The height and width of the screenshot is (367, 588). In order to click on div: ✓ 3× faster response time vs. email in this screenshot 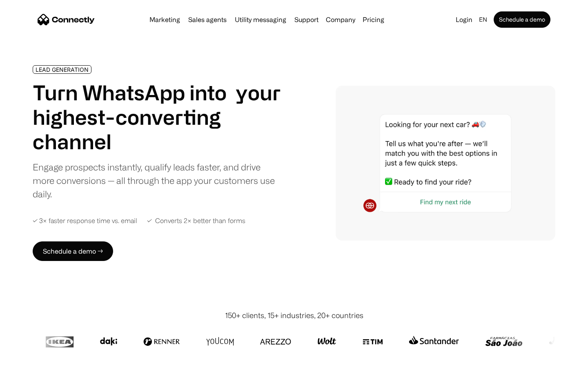, I will do `click(85, 221)`.